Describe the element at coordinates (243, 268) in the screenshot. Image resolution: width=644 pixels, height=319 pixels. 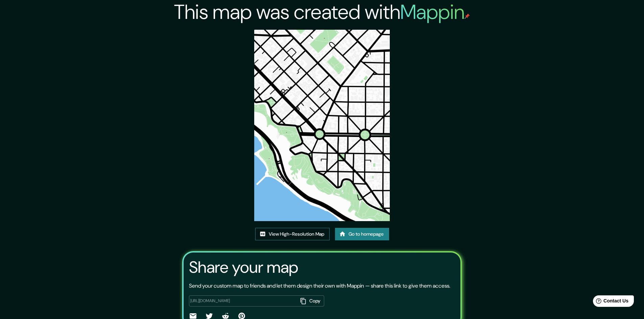
I see `h3: Share your map` at that location.